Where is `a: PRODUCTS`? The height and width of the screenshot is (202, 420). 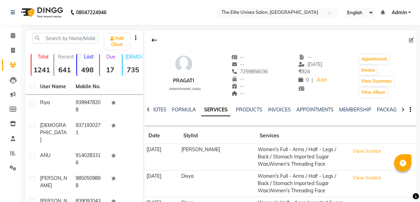
a: PRODUCTS is located at coordinates (249, 109).